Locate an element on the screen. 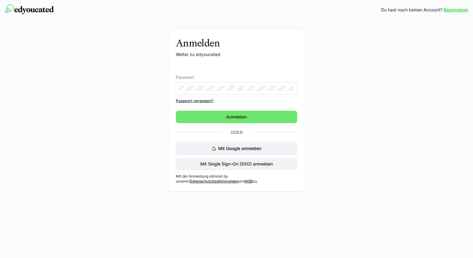 The image size is (473, 258). span: Anmelden is located at coordinates (237, 117).